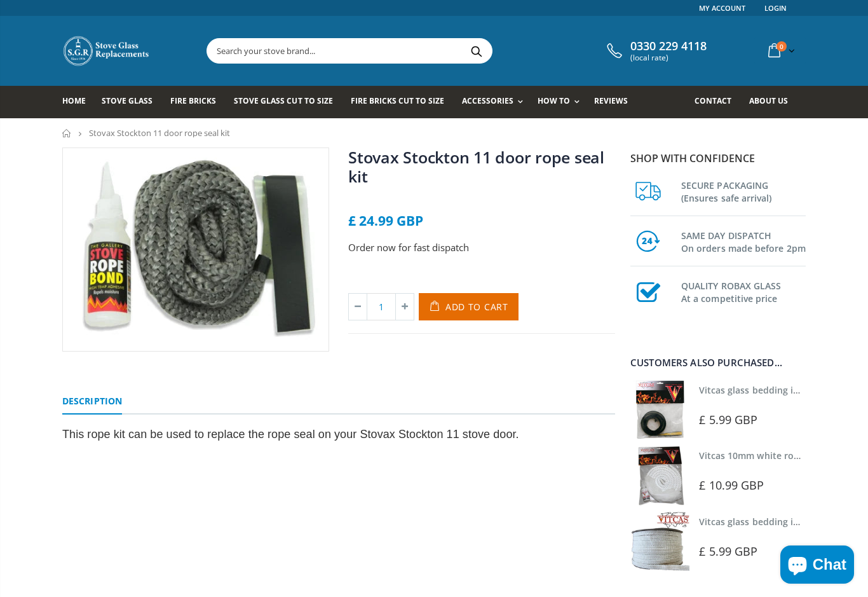  I want to click on a: Fire Bricks Cut To Size, so click(403, 102).